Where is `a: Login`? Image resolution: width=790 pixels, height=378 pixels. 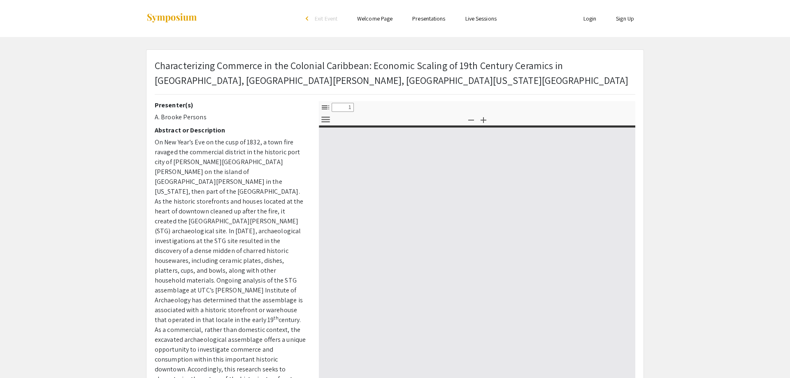
a: Login is located at coordinates (590, 19).